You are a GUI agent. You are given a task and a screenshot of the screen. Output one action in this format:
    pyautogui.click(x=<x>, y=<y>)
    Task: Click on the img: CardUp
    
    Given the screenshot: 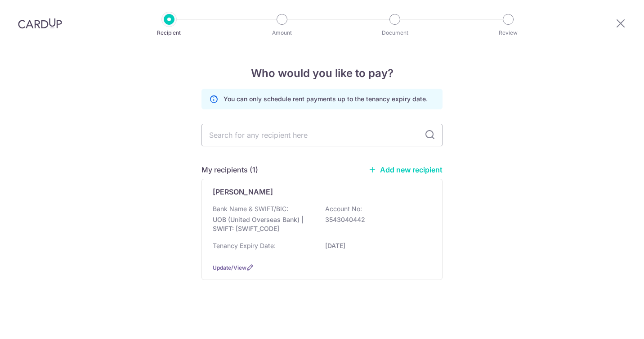 What is the action you would take?
    pyautogui.click(x=40, y=23)
    